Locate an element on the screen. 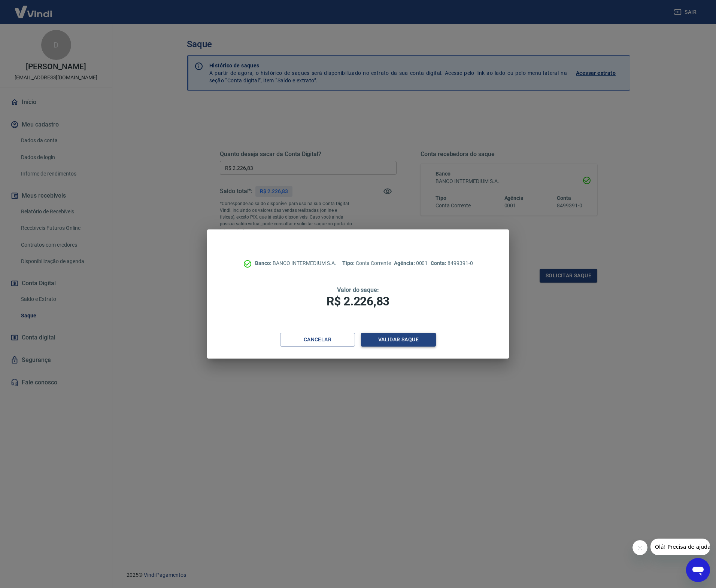  span: R$ 2.226,83 is located at coordinates (358, 301).